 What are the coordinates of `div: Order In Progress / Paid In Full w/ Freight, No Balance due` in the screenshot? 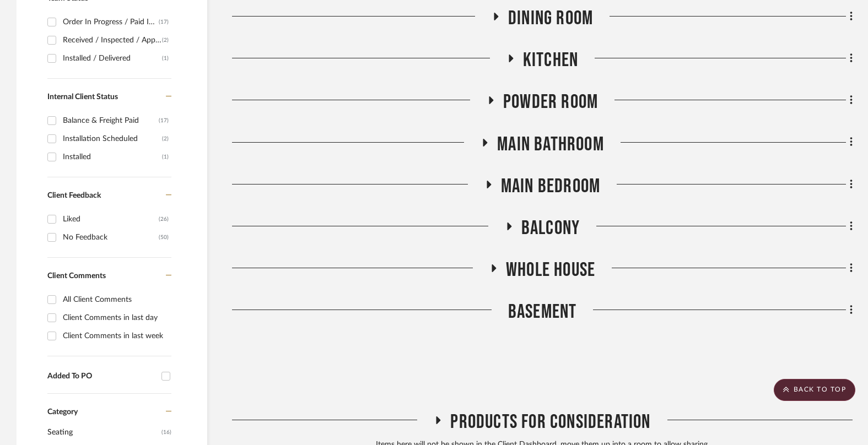 It's located at (111, 22).